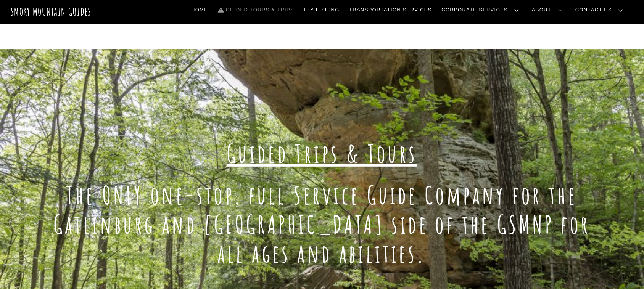 The image size is (644, 289). Describe the element at coordinates (549, 10) in the screenshot. I see `a: About` at that location.